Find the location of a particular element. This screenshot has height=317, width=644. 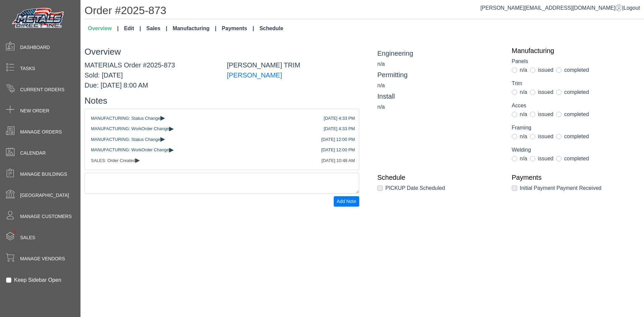

label: Keep Sidebar Open is located at coordinates (38, 280).